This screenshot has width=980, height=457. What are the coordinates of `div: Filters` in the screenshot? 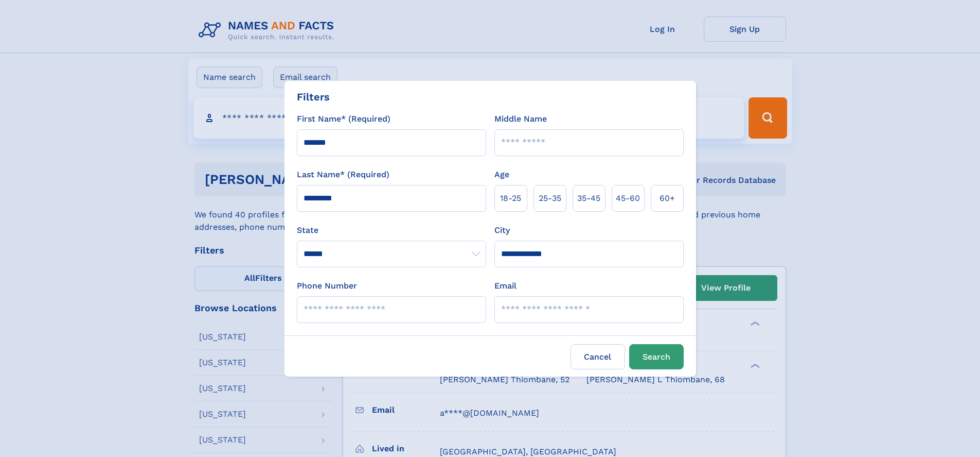 It's located at (313, 97).